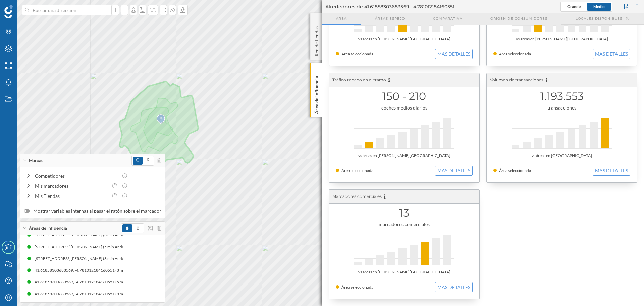 The width and height of the screenshot is (644, 306). I want to click on span: Locales disponibles, so click(599, 19).